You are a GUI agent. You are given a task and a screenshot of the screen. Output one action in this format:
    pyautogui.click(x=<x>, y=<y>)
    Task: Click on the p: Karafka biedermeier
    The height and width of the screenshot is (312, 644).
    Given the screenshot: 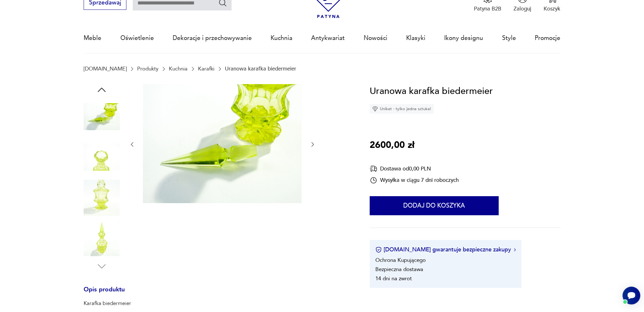 What is the action you would take?
    pyautogui.click(x=161, y=303)
    